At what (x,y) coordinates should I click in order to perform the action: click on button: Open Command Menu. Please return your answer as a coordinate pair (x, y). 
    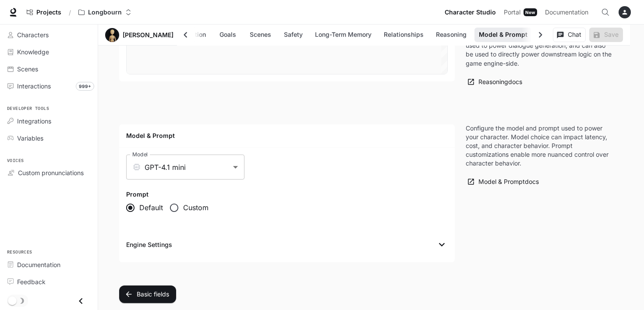
    Looking at the image, I should click on (605, 12).